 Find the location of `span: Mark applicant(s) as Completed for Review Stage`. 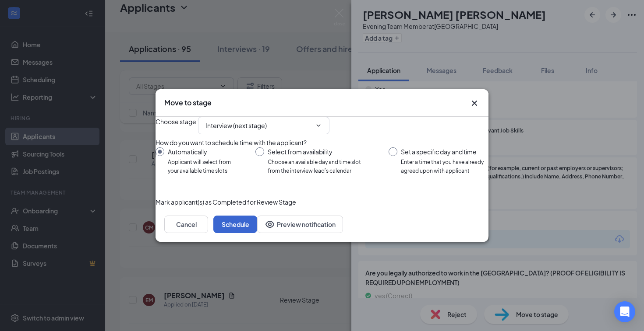

span: Mark applicant(s) as Completed for Review Stage is located at coordinates (225, 202).